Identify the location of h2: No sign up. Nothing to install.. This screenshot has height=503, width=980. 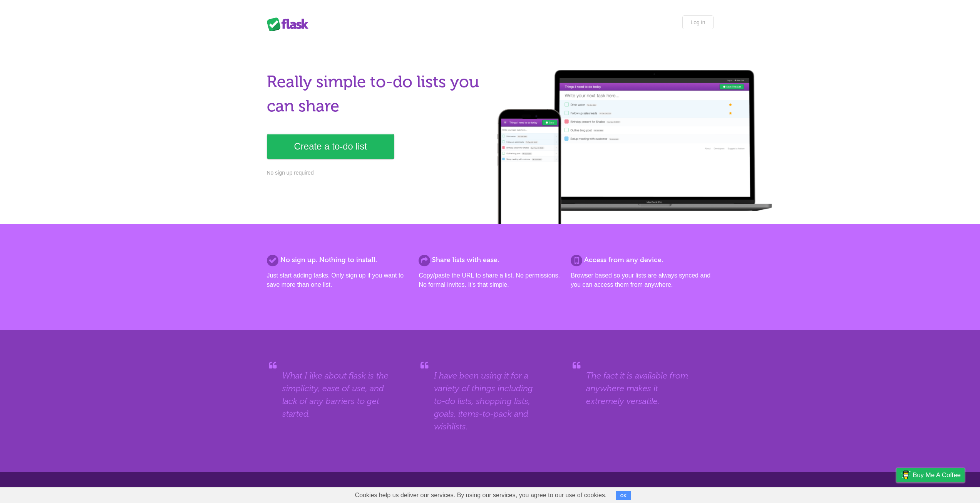
(338, 260).